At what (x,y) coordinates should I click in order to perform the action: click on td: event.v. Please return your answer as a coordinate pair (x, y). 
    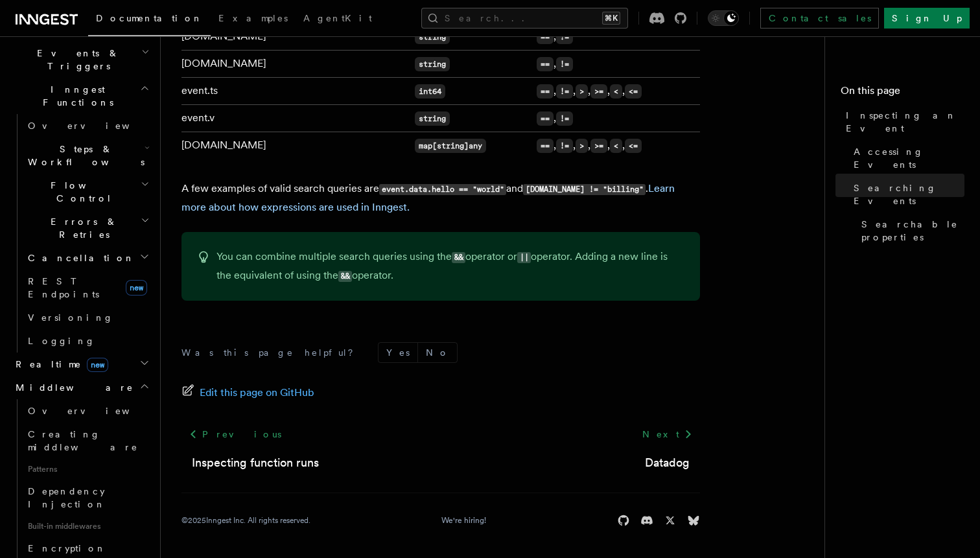
    Looking at the image, I should click on (296, 118).